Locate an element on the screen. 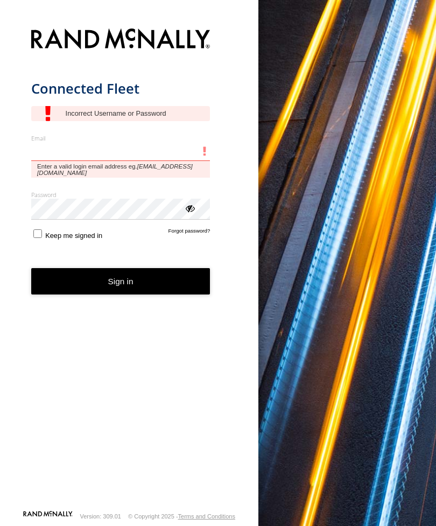 This screenshot has height=526, width=436. span: Enter a valid login email address eg. is located at coordinates (121, 169).